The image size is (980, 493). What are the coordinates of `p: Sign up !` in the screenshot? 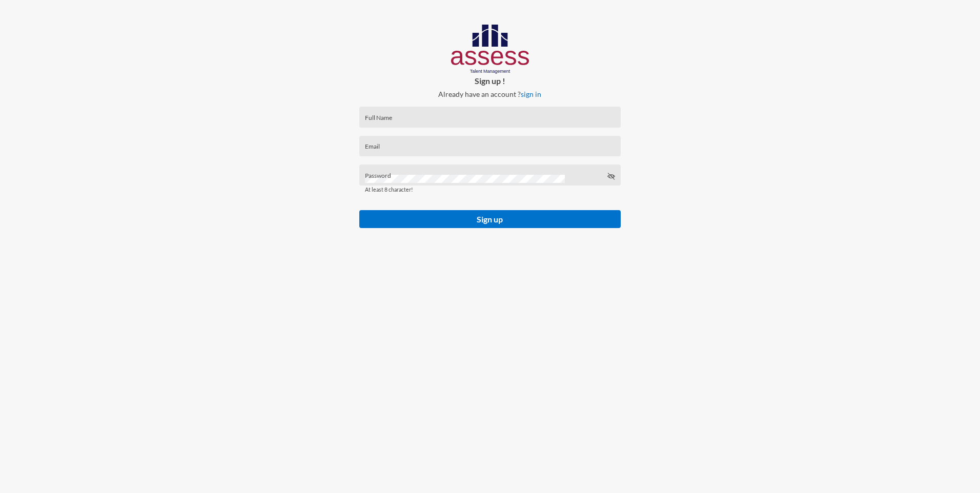 It's located at (490, 81).